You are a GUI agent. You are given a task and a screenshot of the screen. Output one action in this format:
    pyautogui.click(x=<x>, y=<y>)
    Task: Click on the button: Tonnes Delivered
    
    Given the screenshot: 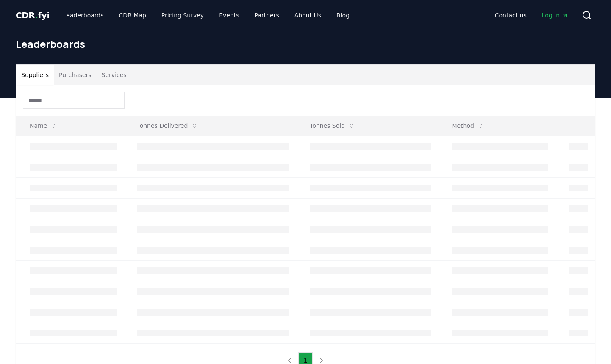 What is the action you would take?
    pyautogui.click(x=168, y=125)
    